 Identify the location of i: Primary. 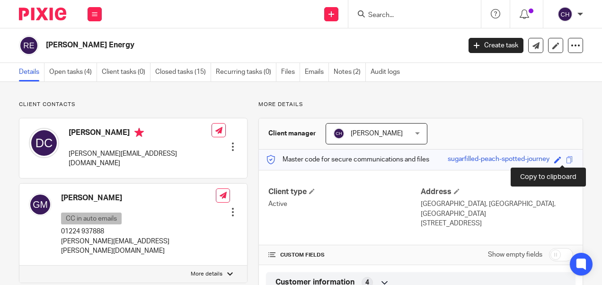
(139, 132).